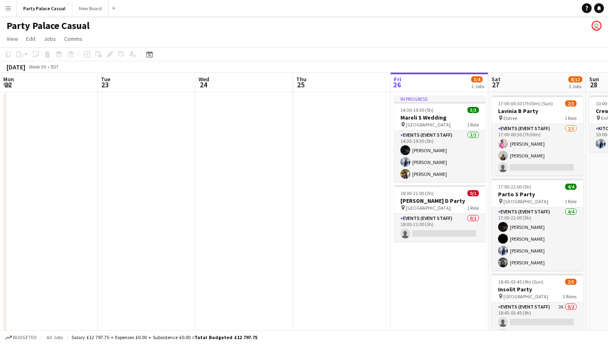  I want to click on a: Edit, so click(31, 39).